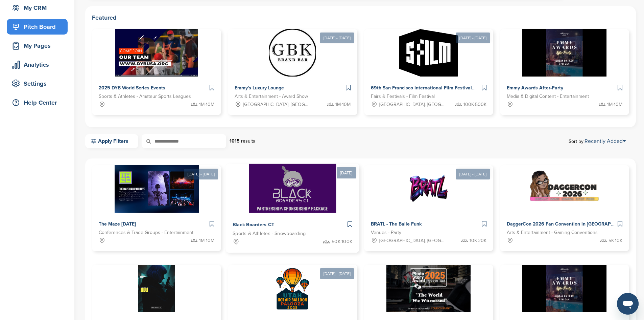 This screenshot has height=320, width=644. What do you see at coordinates (39, 65) in the screenshot?
I see `div: Analytics` at bounding box center [39, 65].